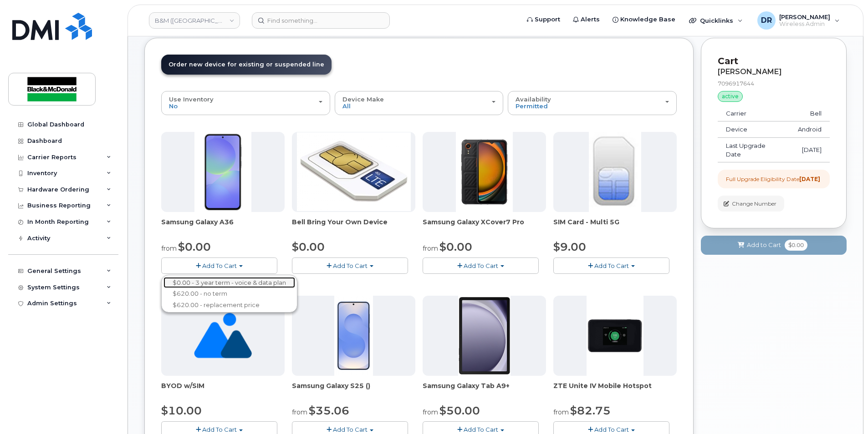 The image size is (868, 434). Describe the element at coordinates (320, 20) in the screenshot. I see `input: Find something...` at that location.